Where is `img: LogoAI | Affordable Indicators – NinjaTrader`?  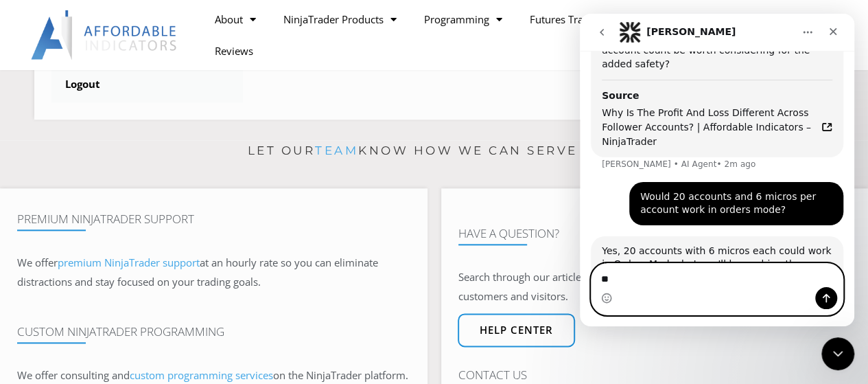 img: LogoAI | Affordable Indicators – NinjaTrader is located at coordinates (104, 35).